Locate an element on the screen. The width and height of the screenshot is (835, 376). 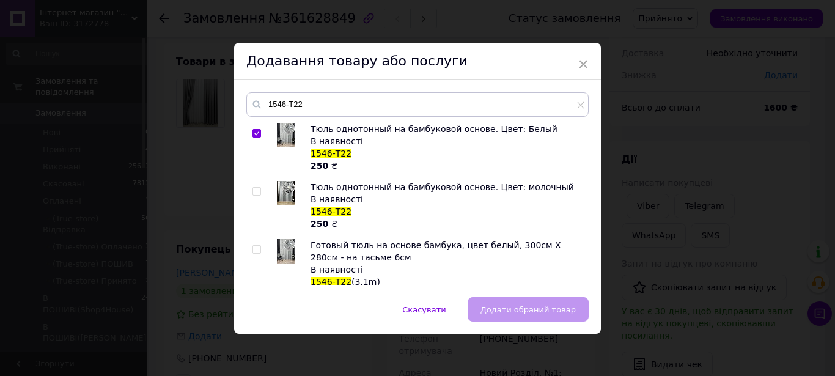
span: Тюль однотонный на бамбуковой основе. Цвет: Белый is located at coordinates (434, 129).